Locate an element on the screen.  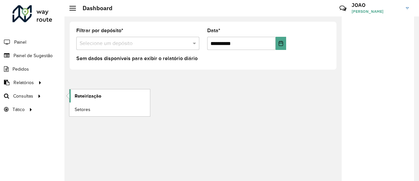
label: Data is located at coordinates (214, 31).